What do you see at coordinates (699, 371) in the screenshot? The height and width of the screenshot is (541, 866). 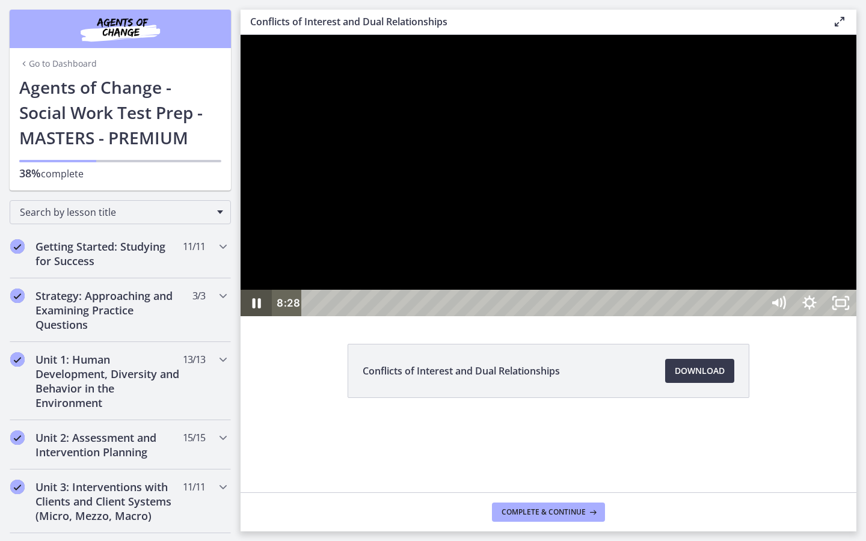 I see `a: Download` at bounding box center [699, 371].